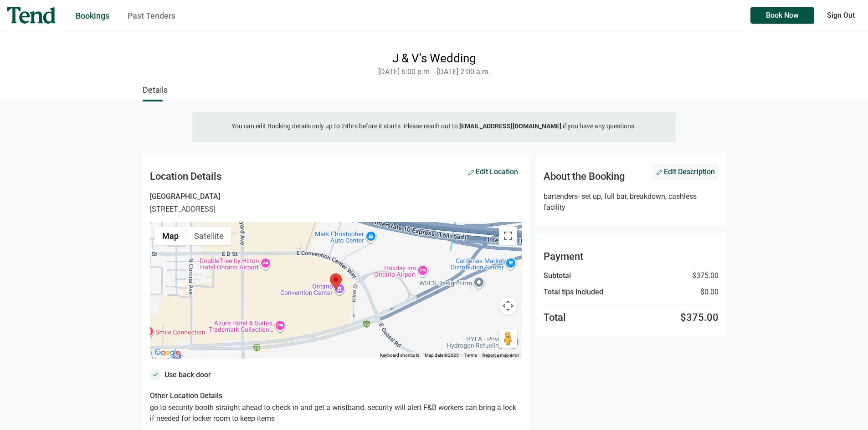  Describe the element at coordinates (659, 172) in the screenshot. I see `img: edit description` at that location.